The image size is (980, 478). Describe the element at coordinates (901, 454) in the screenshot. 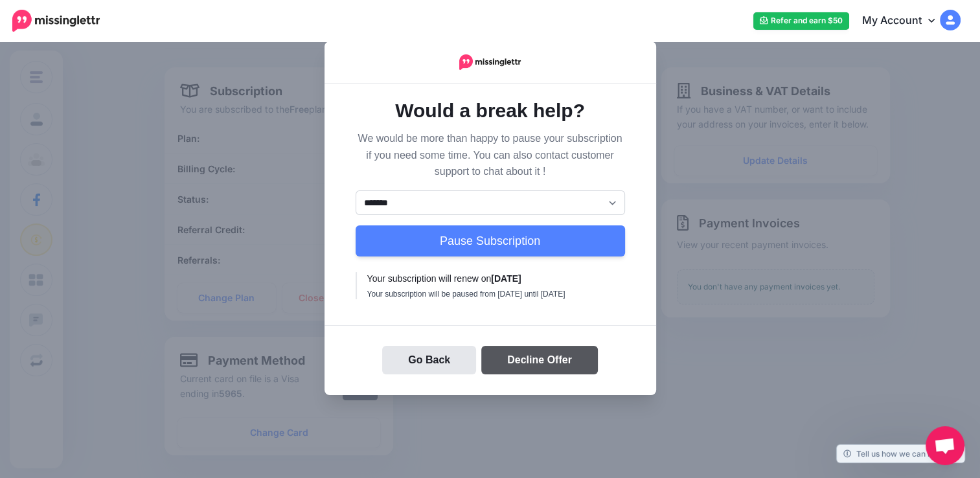

I see `a: Tell us how we can improve` at that location.